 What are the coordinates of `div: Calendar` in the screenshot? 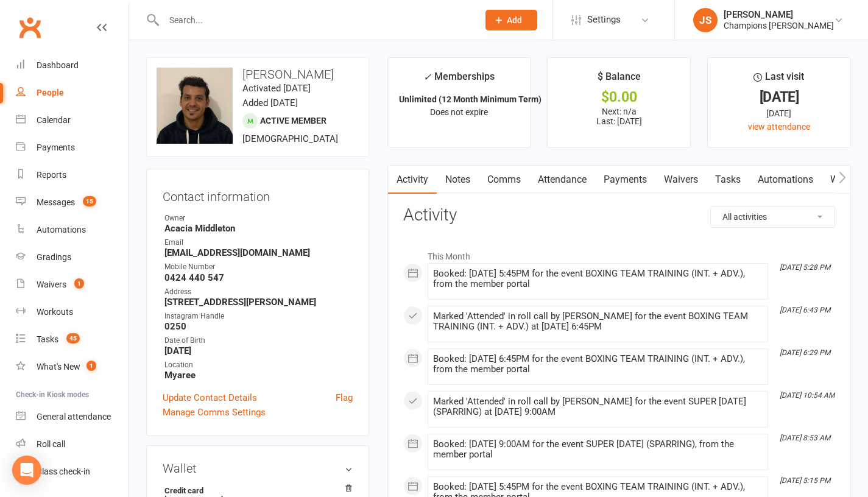 It's located at (54, 120).